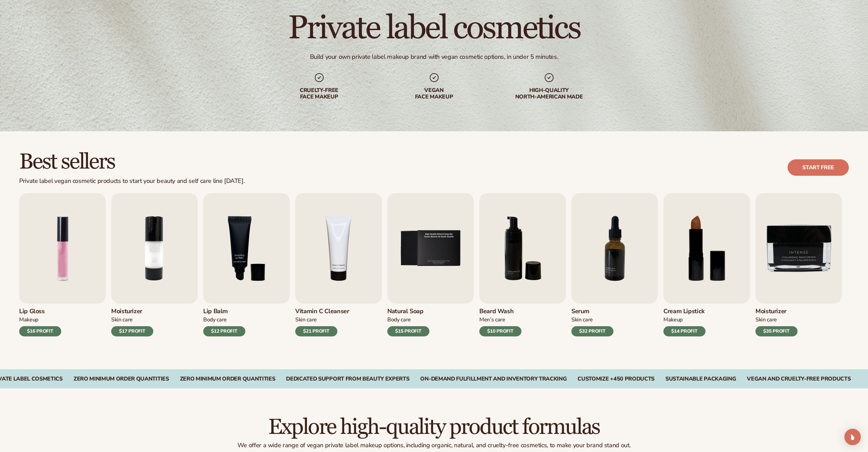  I want to click on a: 7 / 9, so click(614, 265).